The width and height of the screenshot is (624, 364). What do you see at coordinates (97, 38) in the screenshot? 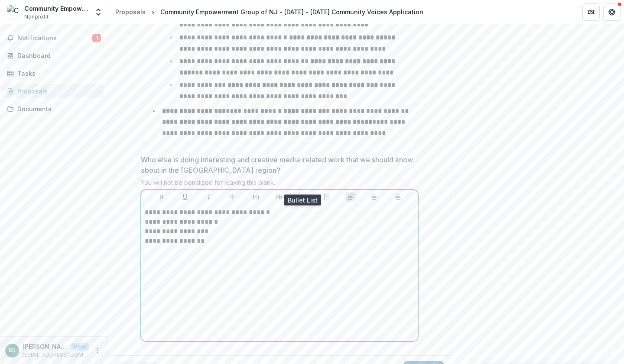
I see `span: 1` at bounding box center [97, 38].